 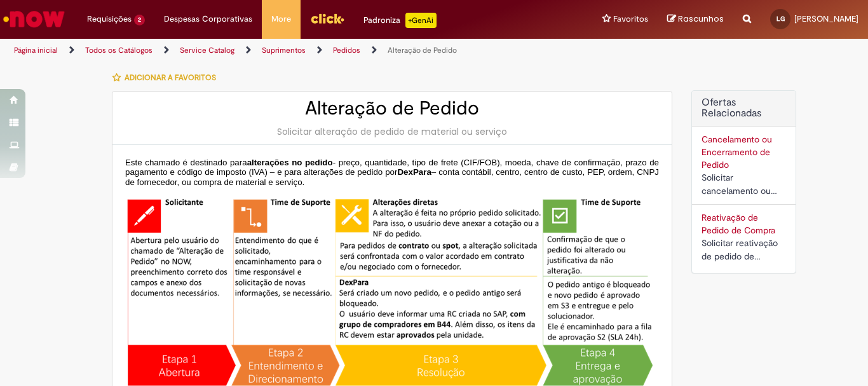 I want to click on img: click_logo_yellow_360x200.png, so click(x=328, y=19).